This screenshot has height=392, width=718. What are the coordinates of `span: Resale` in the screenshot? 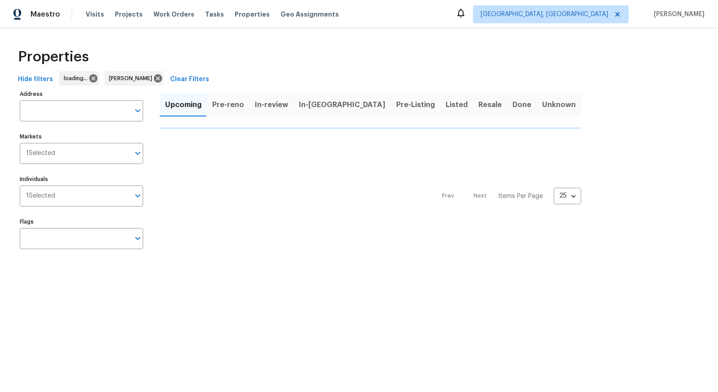 It's located at (490, 105).